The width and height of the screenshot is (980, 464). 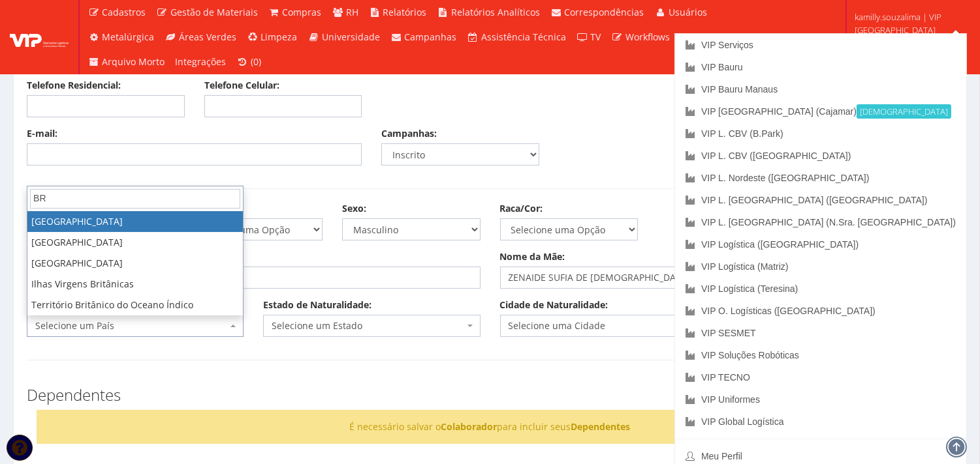 What do you see at coordinates (605, 11) in the screenshot?
I see `span: Correspondências` at bounding box center [605, 11].